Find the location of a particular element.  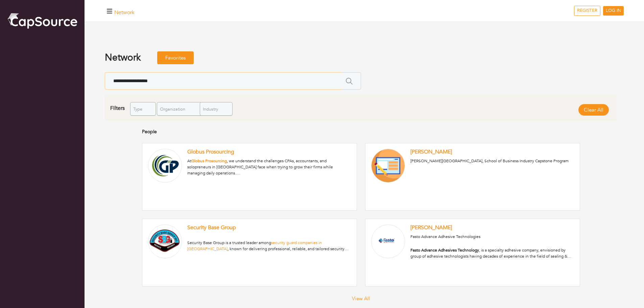

img: cap_logo.png is located at coordinates (42, 21).